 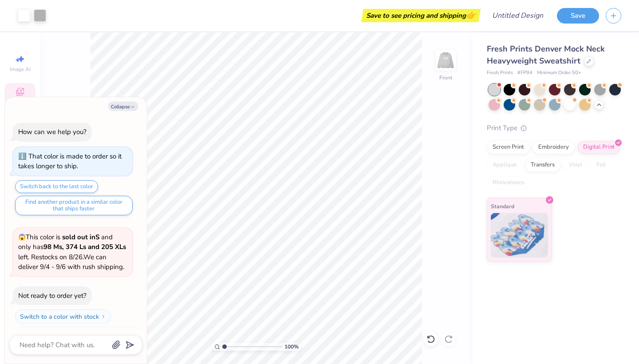 I want to click on strong: 98 Ms, 374 Ls and 205 XLs, so click(x=85, y=247).